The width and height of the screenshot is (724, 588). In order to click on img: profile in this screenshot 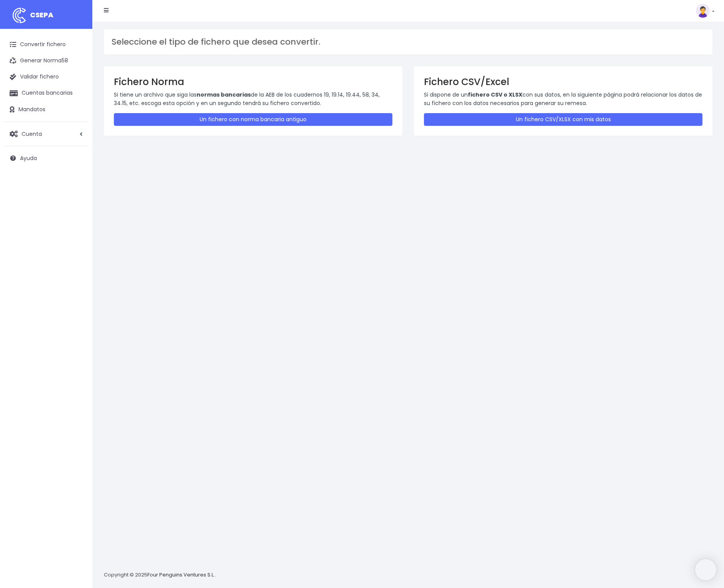, I will do `click(703, 11)`.